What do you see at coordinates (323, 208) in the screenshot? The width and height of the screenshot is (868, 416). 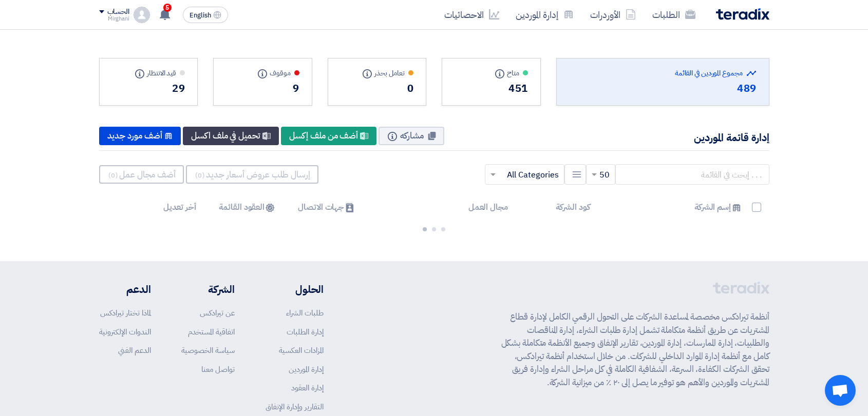 I see `th: جهات الاتصال` at bounding box center [323, 208].